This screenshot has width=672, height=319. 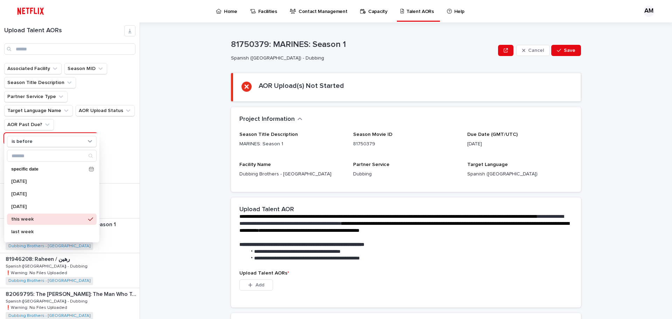 I want to click on button: Add, so click(x=256, y=285).